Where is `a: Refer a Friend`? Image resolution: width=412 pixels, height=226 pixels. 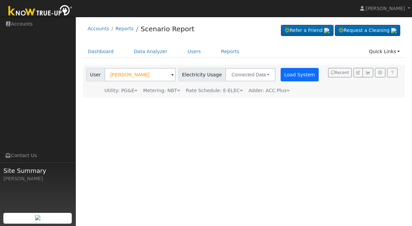
a: Refer a Friend is located at coordinates (307, 31).